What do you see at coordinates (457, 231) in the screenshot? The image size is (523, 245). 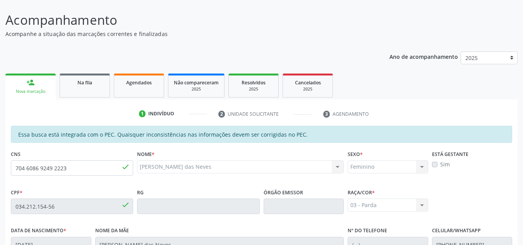 I see `label: Celular/WhatsApp` at bounding box center [457, 231].